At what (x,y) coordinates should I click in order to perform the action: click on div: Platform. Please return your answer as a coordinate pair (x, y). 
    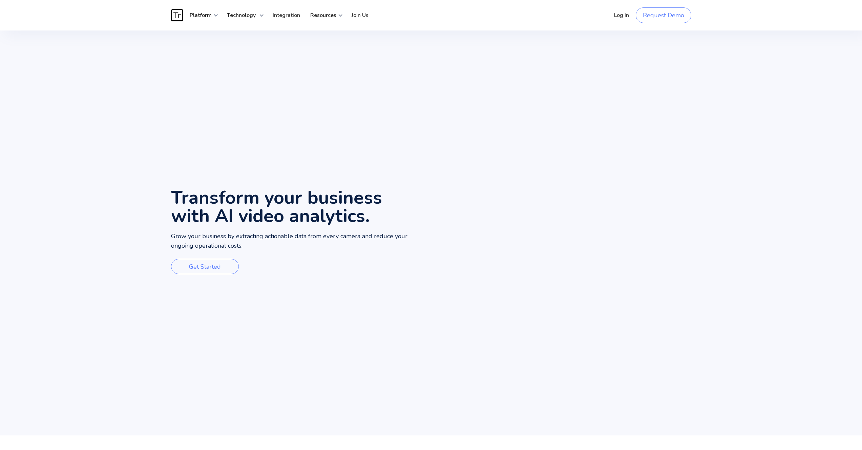
    Looking at the image, I should click on (202, 15).